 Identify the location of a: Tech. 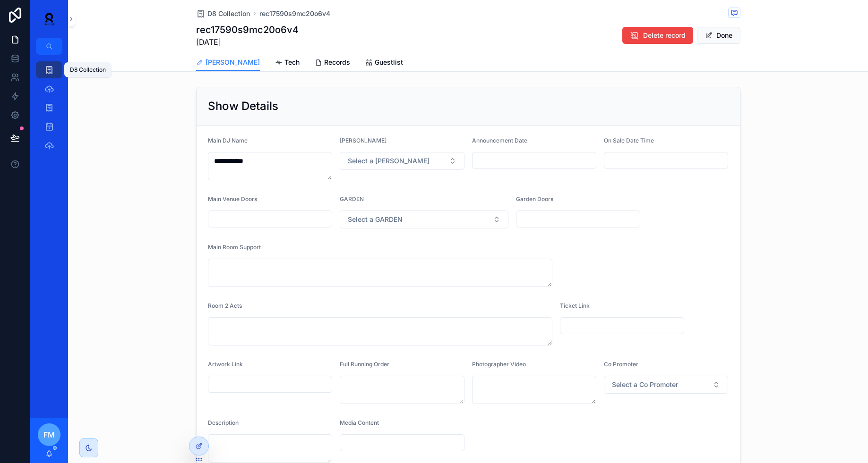
(287, 63).